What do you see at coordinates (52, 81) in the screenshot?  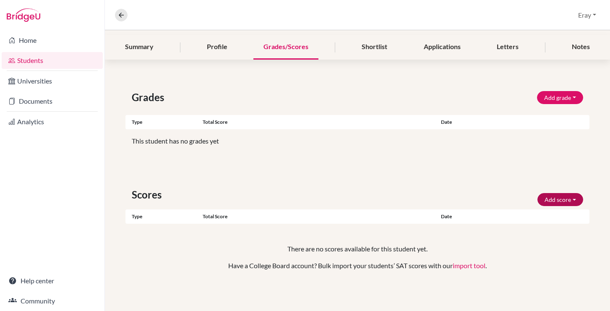 I see `a: Universities` at bounding box center [52, 81].